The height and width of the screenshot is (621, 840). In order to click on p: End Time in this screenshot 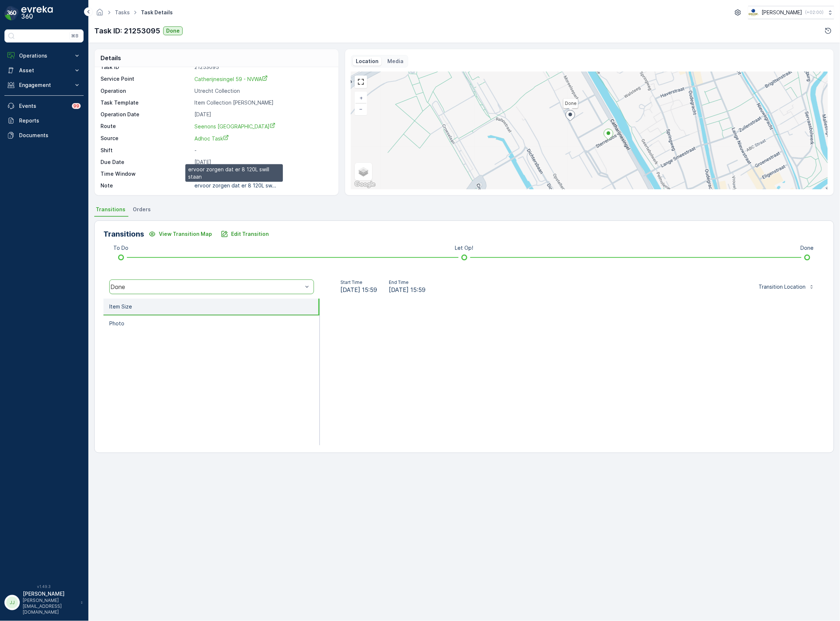, I will do `click(407, 282)`.